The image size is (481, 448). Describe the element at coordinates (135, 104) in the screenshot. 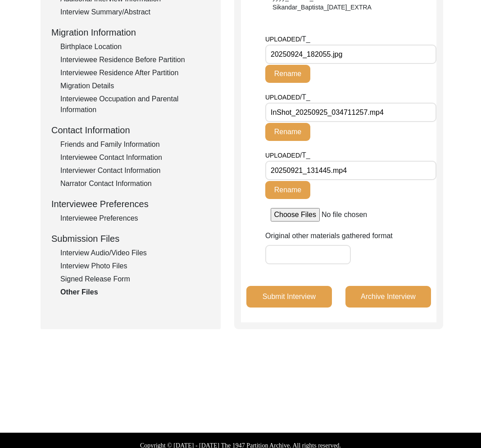

I see `div: Interviewee Occupation and Parental Information` at that location.